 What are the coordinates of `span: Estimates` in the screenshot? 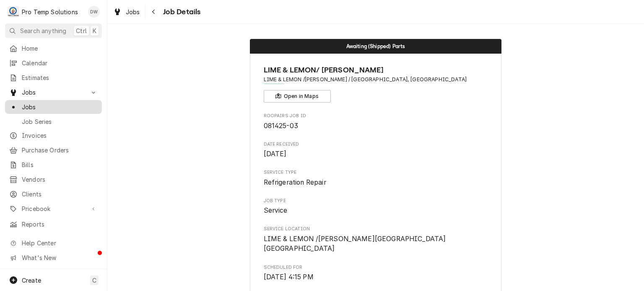 It's located at (60, 78).